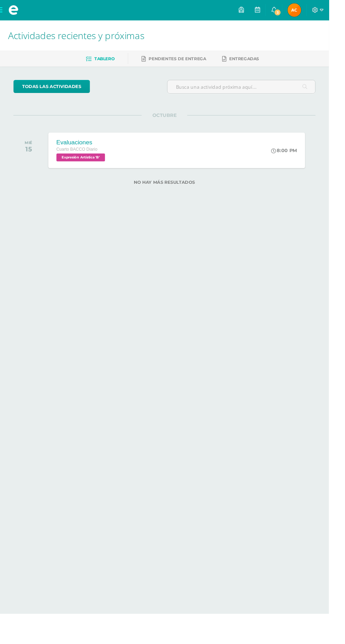  I want to click on span: Tablero, so click(110, 61).